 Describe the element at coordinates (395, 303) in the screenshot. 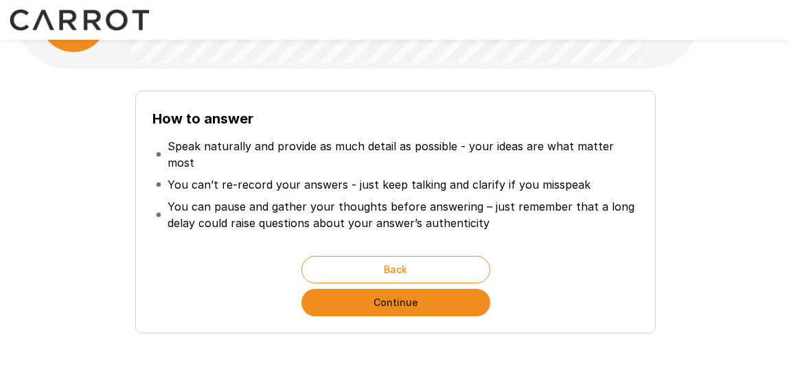

I see `button: Continue` at that location.